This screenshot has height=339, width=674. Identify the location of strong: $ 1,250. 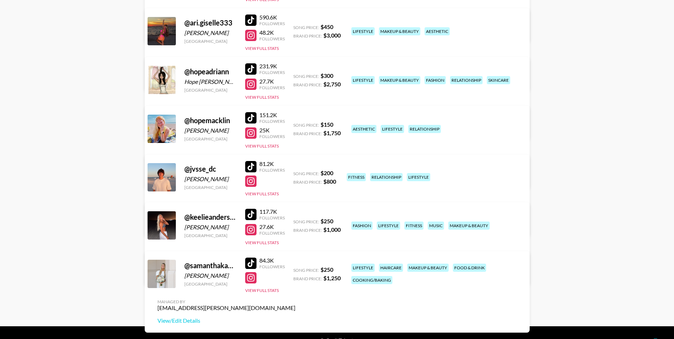
(332, 278).